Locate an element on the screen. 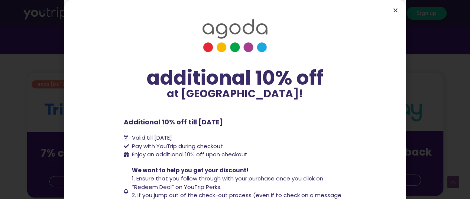 The height and width of the screenshot is (199, 470). span: Enjoy an additional 10% off upon checkout is located at coordinates (190, 154).